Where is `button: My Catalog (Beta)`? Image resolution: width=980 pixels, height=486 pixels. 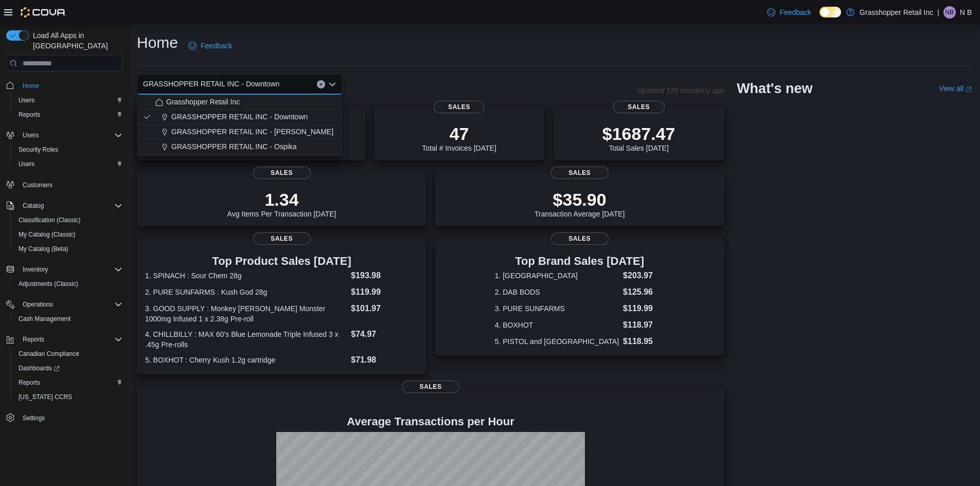 button: My Catalog (Beta) is located at coordinates (68, 249).